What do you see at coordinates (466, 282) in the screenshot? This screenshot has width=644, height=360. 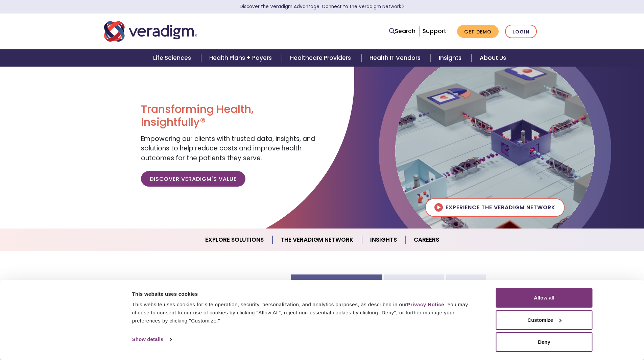 I see `li: Payers` at bounding box center [466, 282].